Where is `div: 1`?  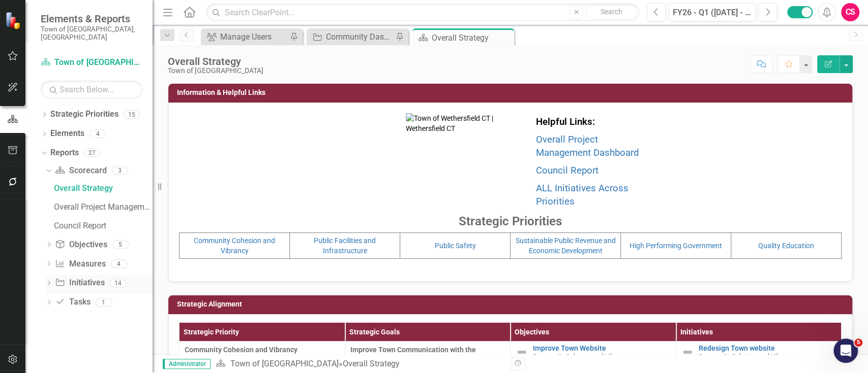 div: 1 is located at coordinates (104, 302).